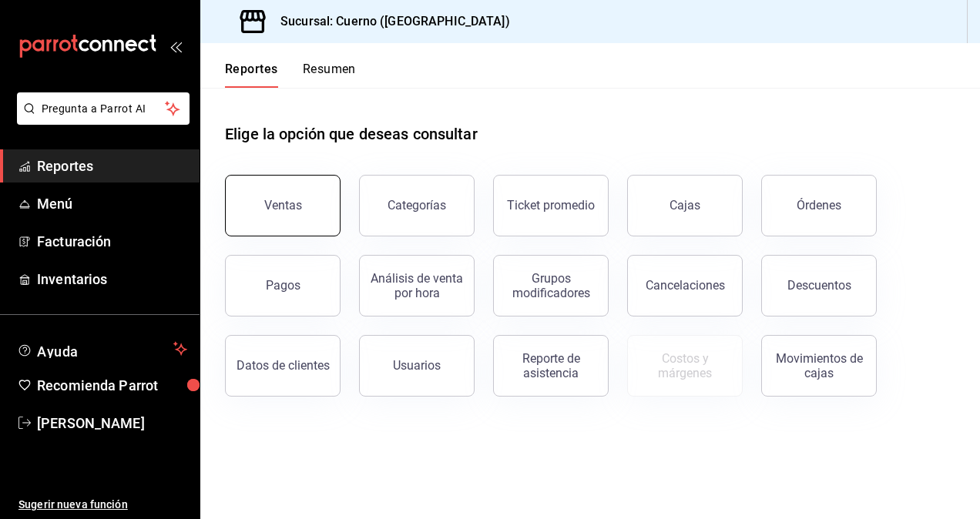 This screenshot has height=519, width=980. Describe the element at coordinates (685, 205) in the screenshot. I see `div: Cajas` at that location.